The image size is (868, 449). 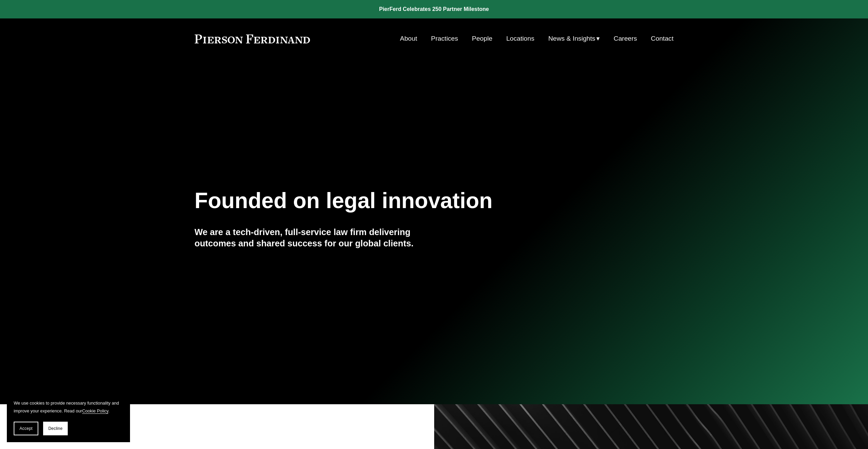 I want to click on span: Decline, so click(x=56, y=428).